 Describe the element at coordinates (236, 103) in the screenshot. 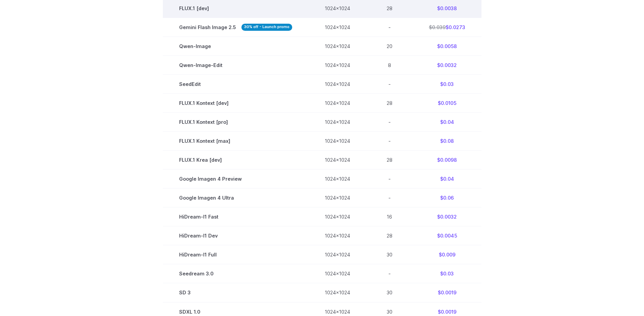

I see `td: FLUX.1 Kontext [dev]` at that location.